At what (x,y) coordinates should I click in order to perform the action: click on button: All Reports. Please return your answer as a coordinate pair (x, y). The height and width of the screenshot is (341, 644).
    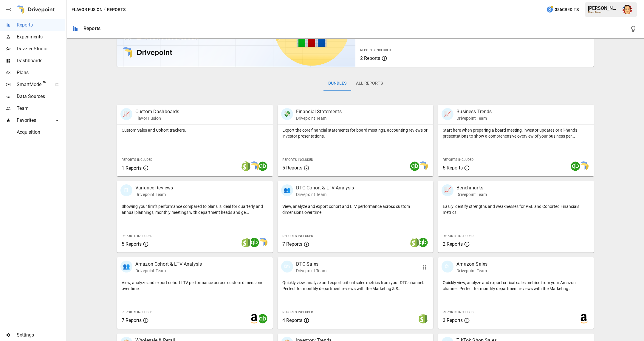
    Looking at the image, I should click on (370, 83).